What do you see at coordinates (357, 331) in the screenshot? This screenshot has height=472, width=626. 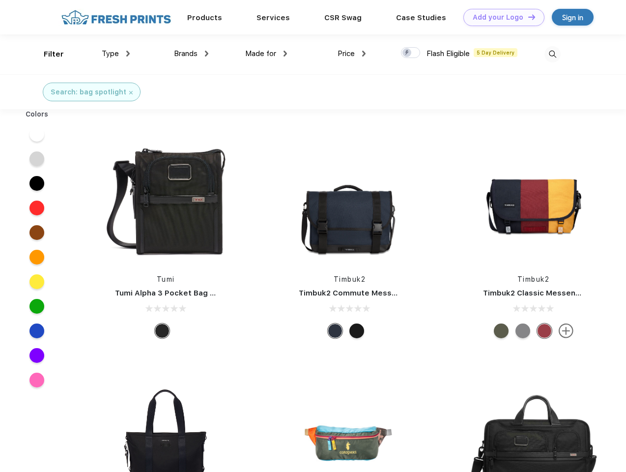 I see `div: Eco Black` at bounding box center [357, 331].